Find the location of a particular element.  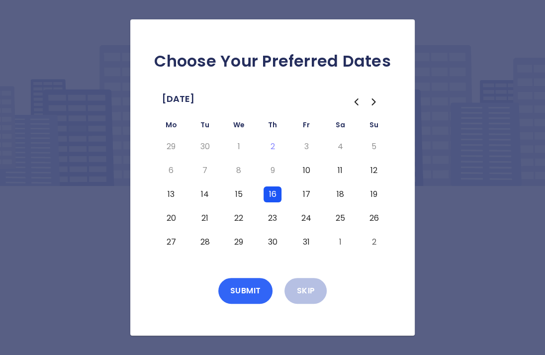

th: Sunday is located at coordinates (374, 127).